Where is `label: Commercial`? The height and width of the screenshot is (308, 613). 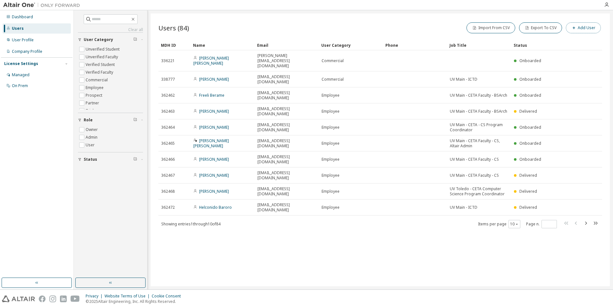
label: Commercial is located at coordinates (97, 80).